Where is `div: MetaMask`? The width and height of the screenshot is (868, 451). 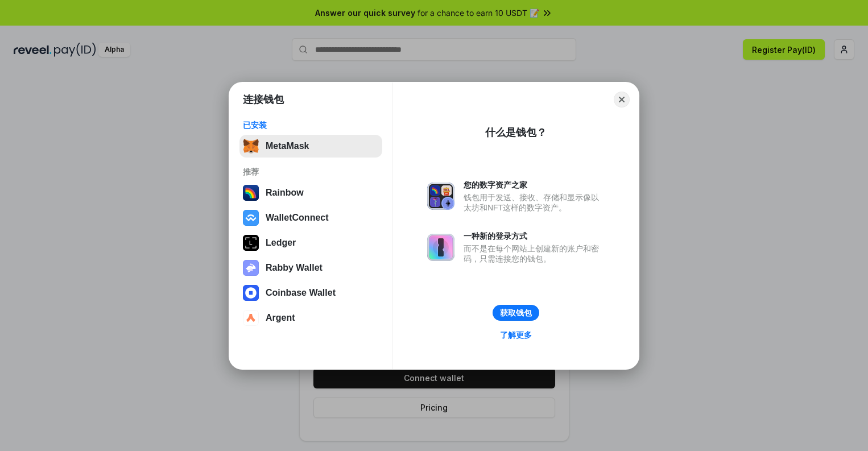
div: MetaMask is located at coordinates (287, 146).